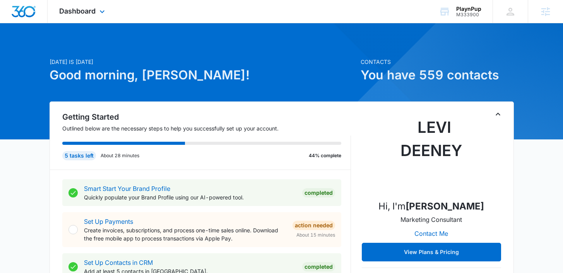 This screenshot has width=563, height=273. What do you see at coordinates (437, 75) in the screenshot?
I see `h1: You have 559 contacts` at bounding box center [437, 75].